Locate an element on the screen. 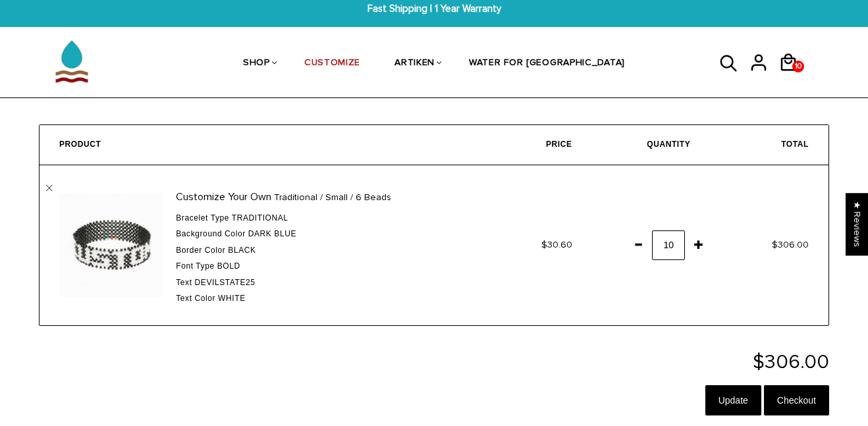 Image resolution: width=868 pixels, height=426 pixels. a: SHOP is located at coordinates (256, 64).